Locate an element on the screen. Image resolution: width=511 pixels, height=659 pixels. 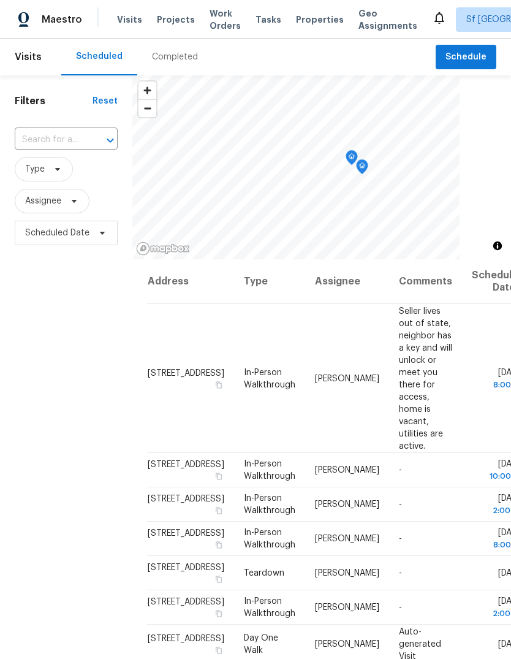
span: Geo Assignments is located at coordinates (388, 20).